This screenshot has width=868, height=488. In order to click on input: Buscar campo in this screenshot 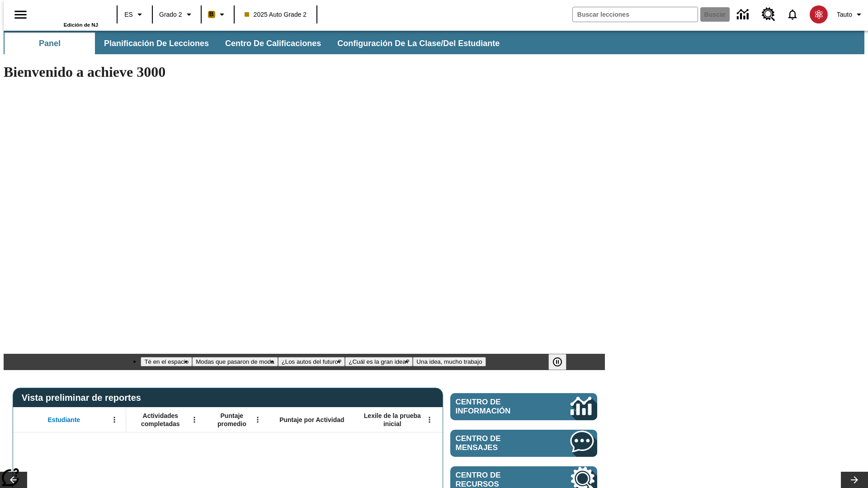, I will do `click(635, 15)`.